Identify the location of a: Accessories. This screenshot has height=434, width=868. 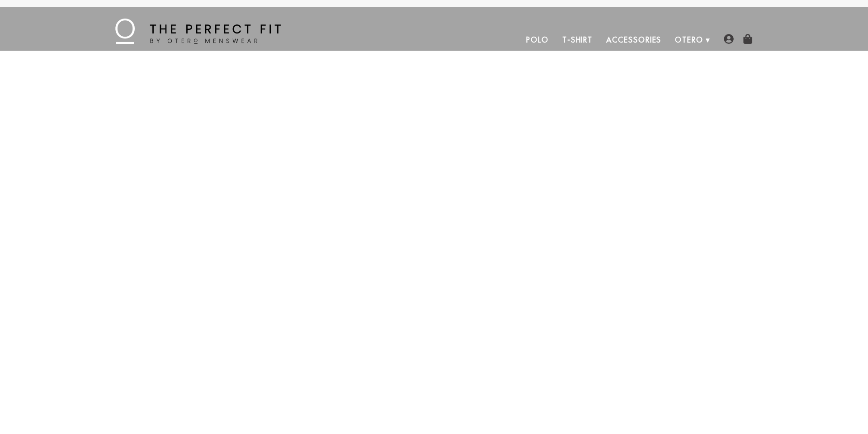
(634, 40).